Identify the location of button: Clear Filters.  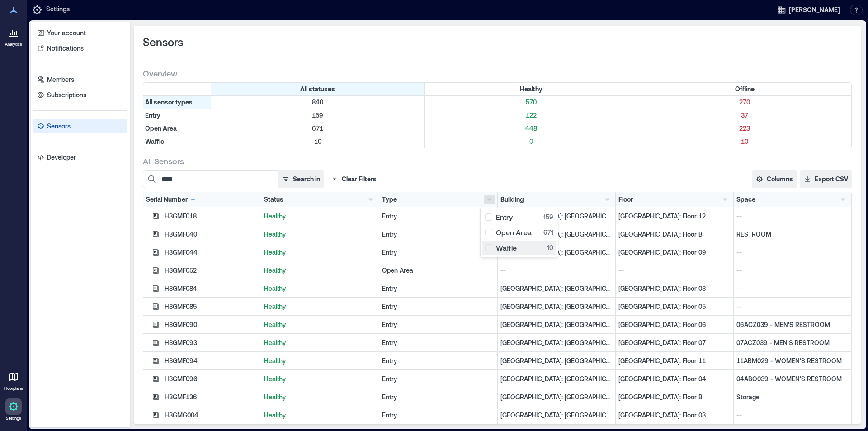
(354, 179).